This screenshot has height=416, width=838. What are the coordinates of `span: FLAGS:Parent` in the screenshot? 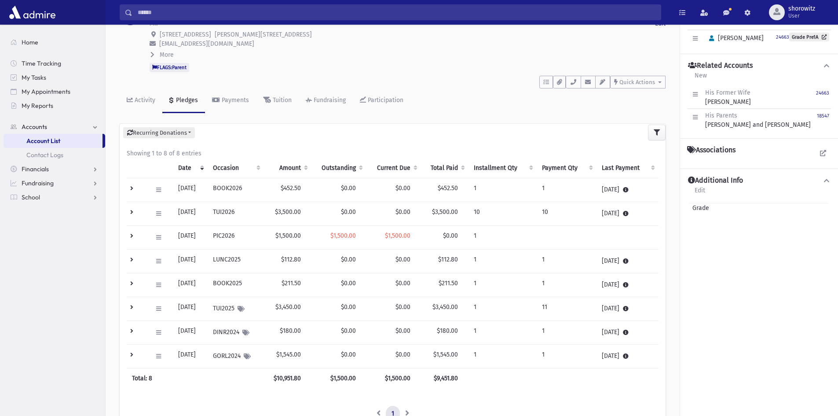 It's located at (169, 67).